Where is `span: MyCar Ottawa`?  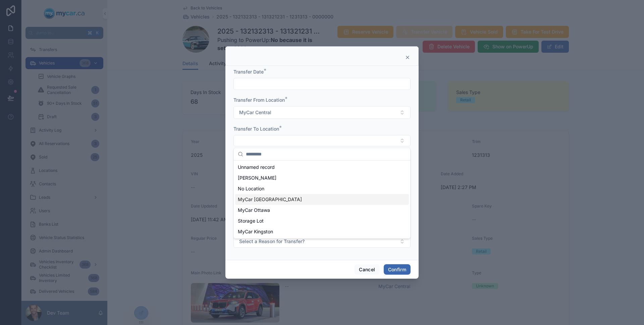 span: MyCar Ottawa is located at coordinates (254, 210).